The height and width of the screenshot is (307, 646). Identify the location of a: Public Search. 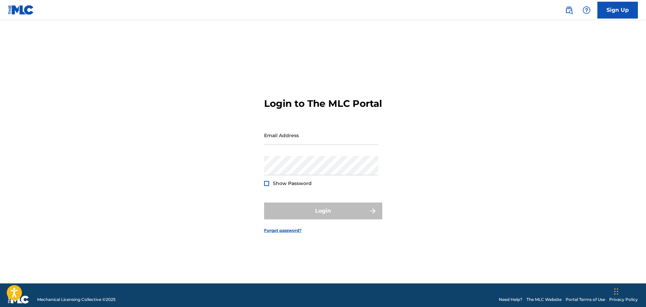
(569, 10).